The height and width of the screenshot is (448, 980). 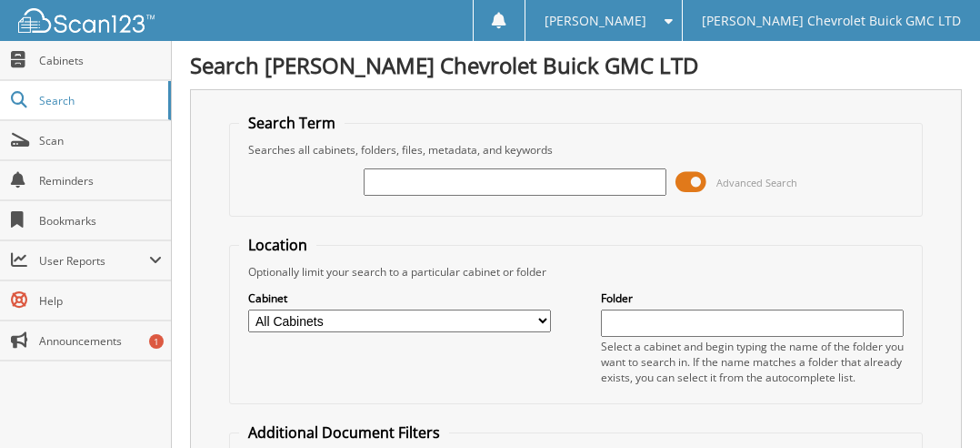 I want to click on span: Announcements, so click(x=100, y=340).